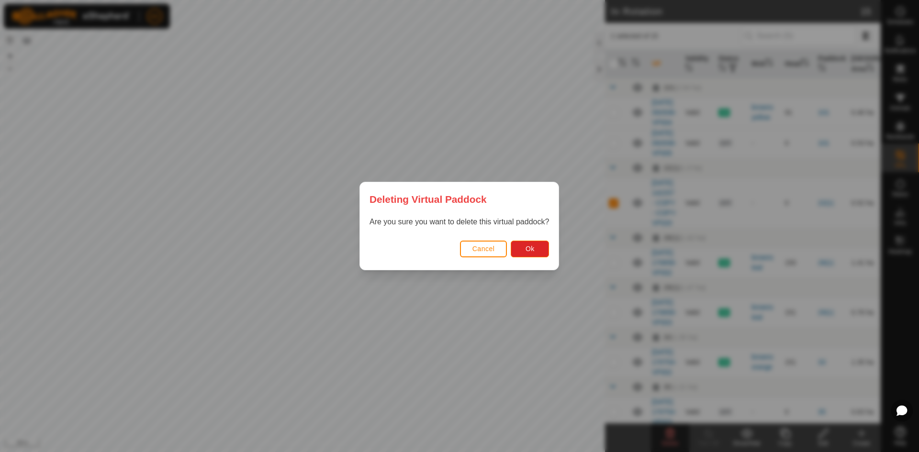  Describe the element at coordinates (530, 249) in the screenshot. I see `span: Ok` at that location.